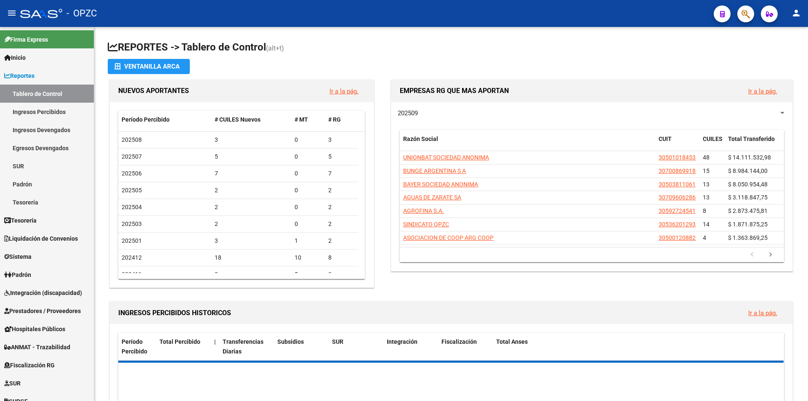 Image resolution: width=808 pixels, height=401 pixels. Describe the element at coordinates (459, 342) in the screenshot. I see `span: Fiscalización` at that location.